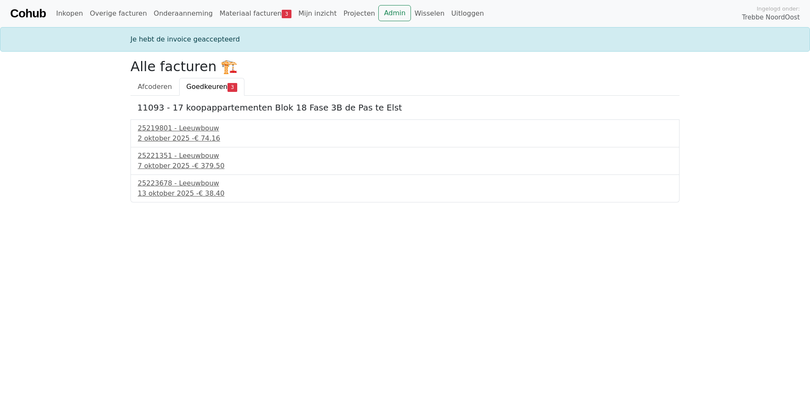  What do you see at coordinates (405, 189) in the screenshot?
I see `a: 25223678 - Leeuwbouw13 oktober 2025 -€ 38.40` at bounding box center [405, 189].